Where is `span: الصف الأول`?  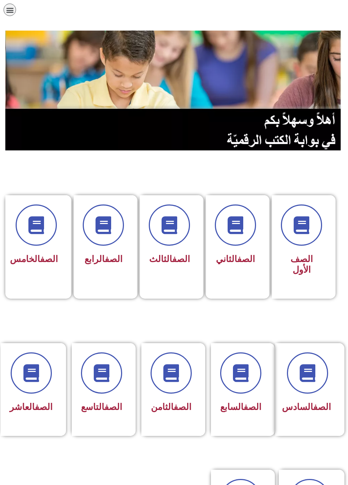
span: الصف الأول is located at coordinates (302, 264).